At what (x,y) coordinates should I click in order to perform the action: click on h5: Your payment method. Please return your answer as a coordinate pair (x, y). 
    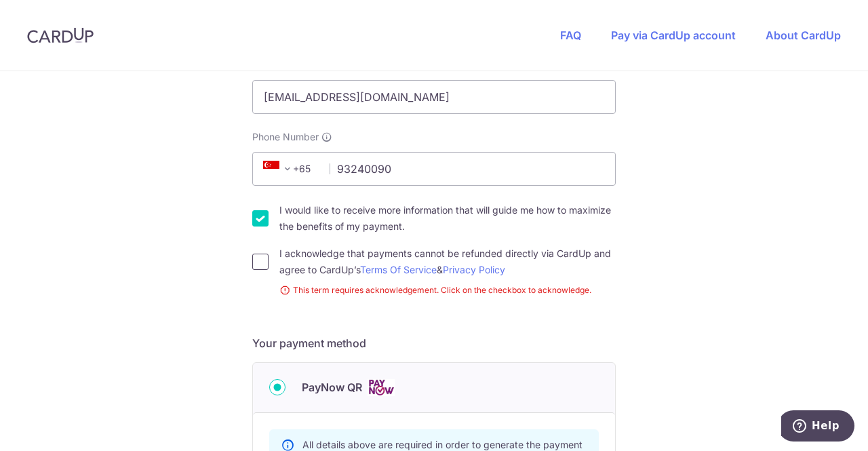
    Looking at the image, I should click on (434, 343).